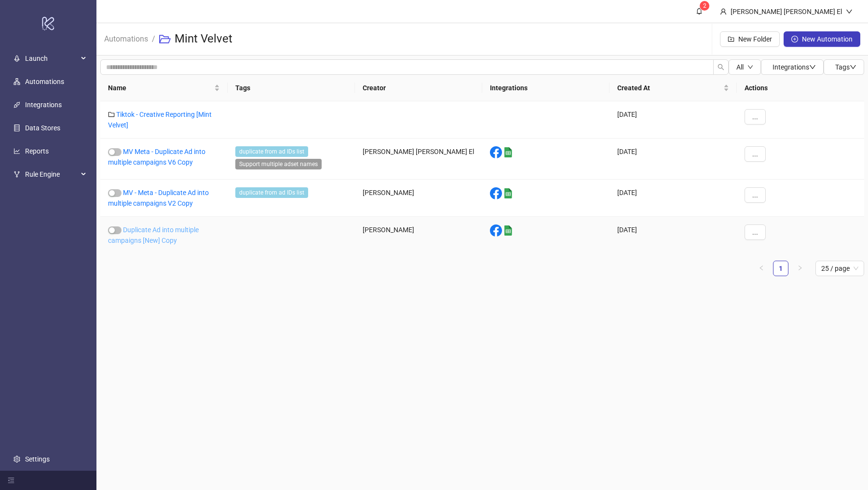 The width and height of the screenshot is (868, 490). Describe the element at coordinates (821, 39) in the screenshot. I see `button: New Automation` at that location.